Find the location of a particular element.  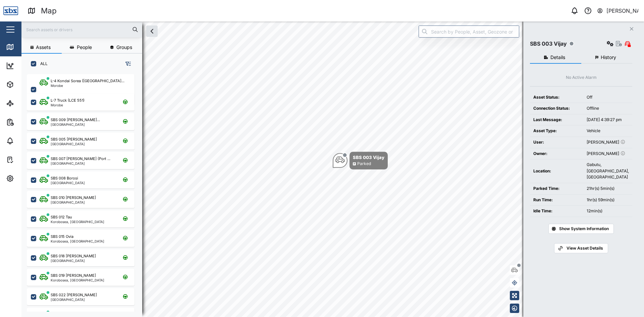

span: Details is located at coordinates (557, 57).